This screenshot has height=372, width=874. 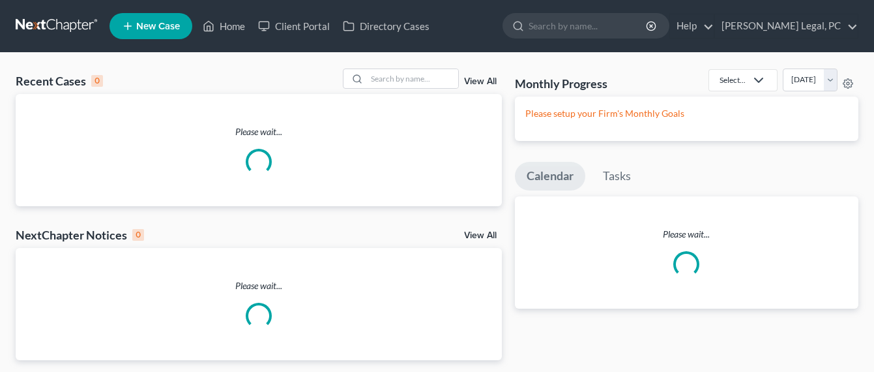 I want to click on span: New Case, so click(x=158, y=26).